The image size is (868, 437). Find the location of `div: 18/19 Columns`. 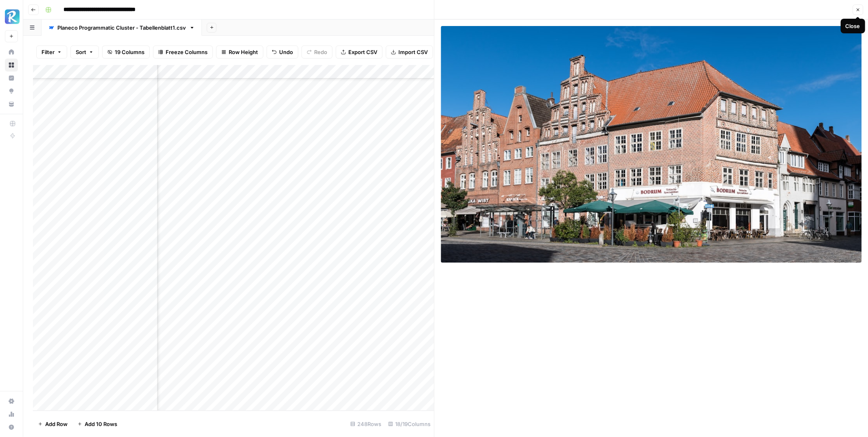

div: 18/19 Columns is located at coordinates (410, 424).